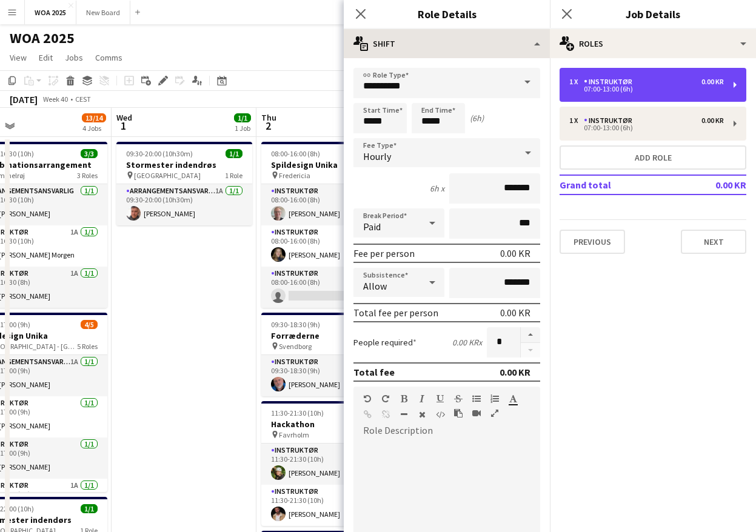 Image resolution: width=756 pixels, height=532 pixels. What do you see at coordinates (159, 153) in the screenshot?
I see `span: 09:30-20:00 (10h30m)` at bounding box center [159, 153].